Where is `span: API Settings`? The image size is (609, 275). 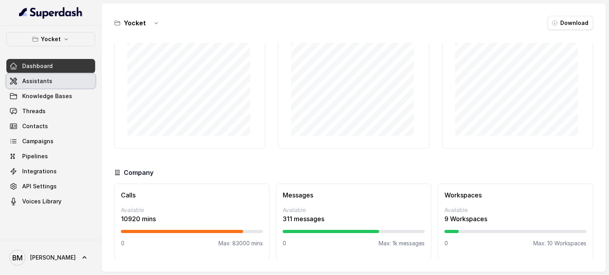 span: API Settings is located at coordinates (39, 187).